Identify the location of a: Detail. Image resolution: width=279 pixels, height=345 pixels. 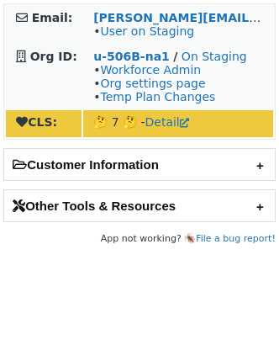
(167, 122).